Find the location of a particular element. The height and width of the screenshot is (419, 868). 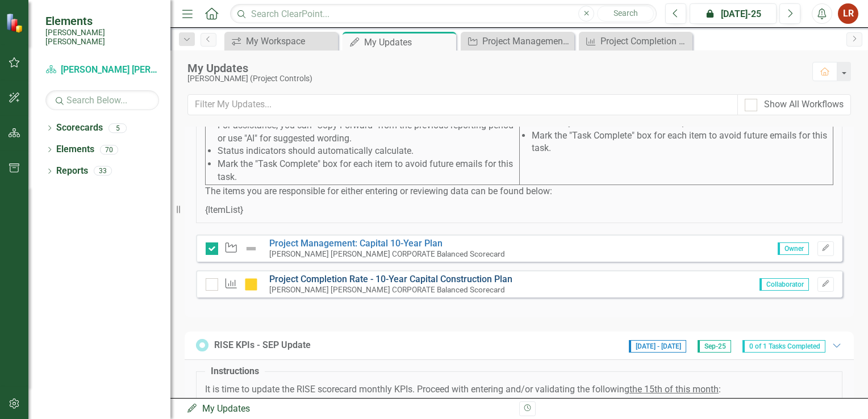

div: 70 is located at coordinates (109, 149).